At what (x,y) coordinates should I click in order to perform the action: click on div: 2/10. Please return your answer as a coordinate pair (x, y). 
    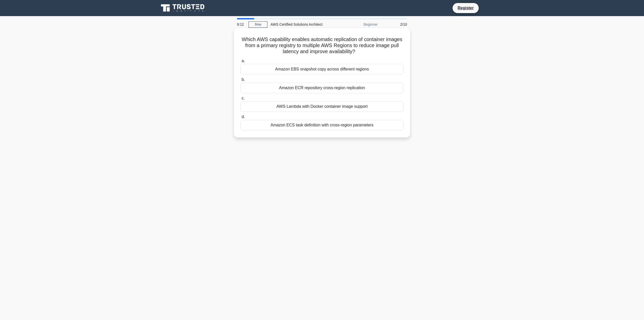
    Looking at the image, I should click on (396, 25).